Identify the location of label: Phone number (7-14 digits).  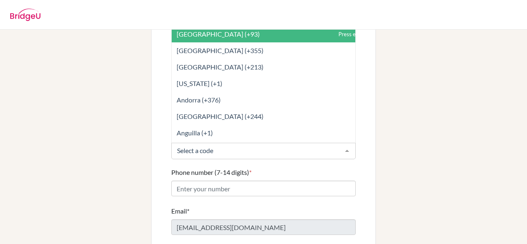
(211, 173).